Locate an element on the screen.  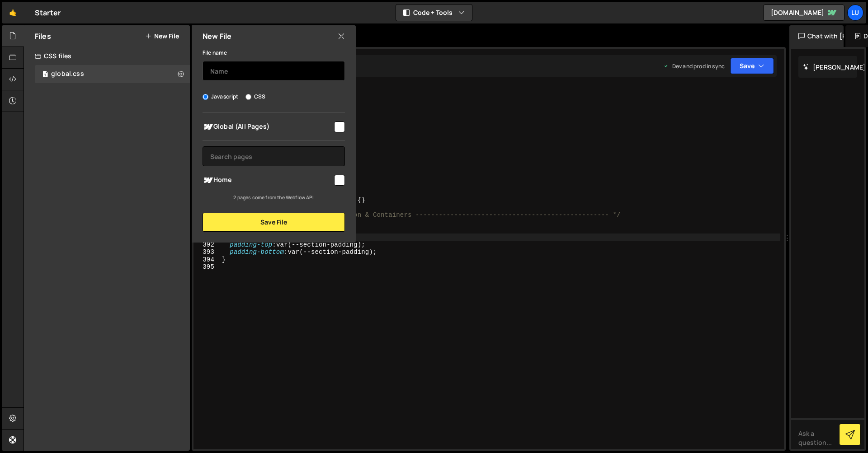
a: Lu is located at coordinates (855, 13).